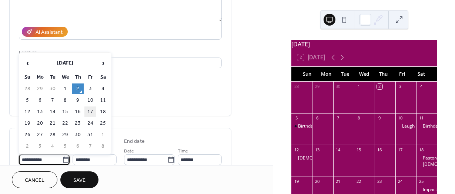 This screenshot has height=194, width=455. Describe the element at coordinates (65, 123) in the screenshot. I see `td: 22` at that location.